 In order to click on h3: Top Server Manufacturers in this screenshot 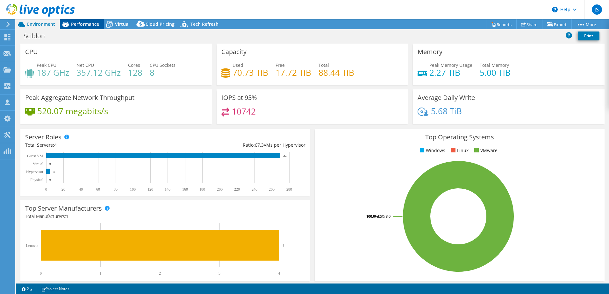, I will do `click(63, 209)`.